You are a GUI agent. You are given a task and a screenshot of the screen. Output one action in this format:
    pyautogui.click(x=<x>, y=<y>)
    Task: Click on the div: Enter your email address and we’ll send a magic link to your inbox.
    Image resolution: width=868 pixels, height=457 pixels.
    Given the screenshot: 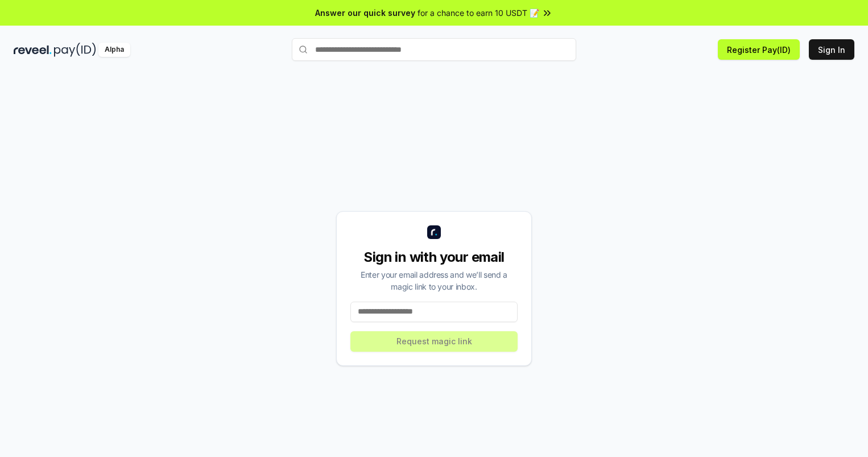 What is the action you would take?
    pyautogui.click(x=434, y=281)
    